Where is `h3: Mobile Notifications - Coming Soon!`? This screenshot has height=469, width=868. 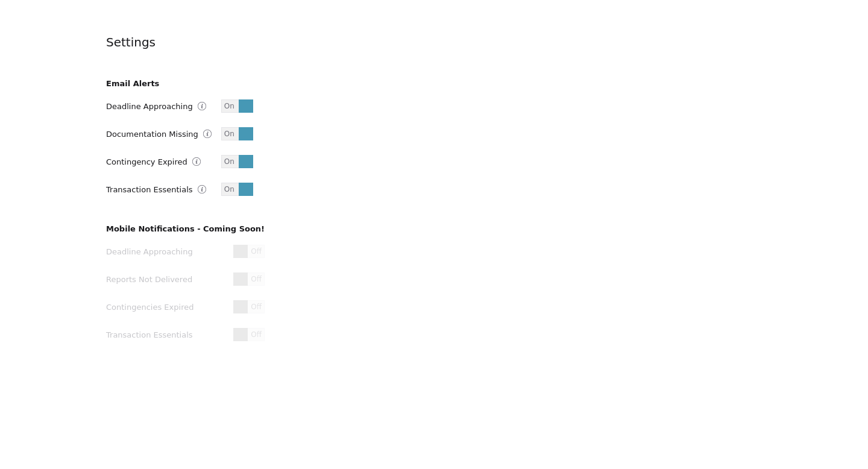
h3: Mobile Notifications - Coming Soon! is located at coordinates (185, 229).